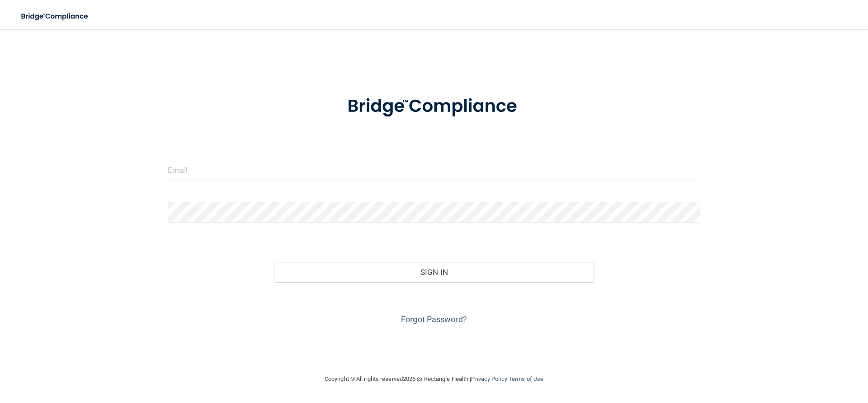  What do you see at coordinates (434, 379) in the screenshot?
I see `div: Copyright © All rights reserved 2025 @ Rectangle Health | |` at bounding box center [434, 379].